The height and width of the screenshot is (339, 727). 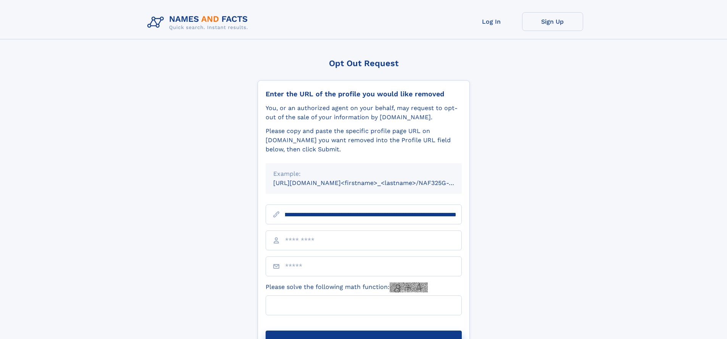 What do you see at coordinates (553, 21) in the screenshot?
I see `a: Sign Up` at bounding box center [553, 21].